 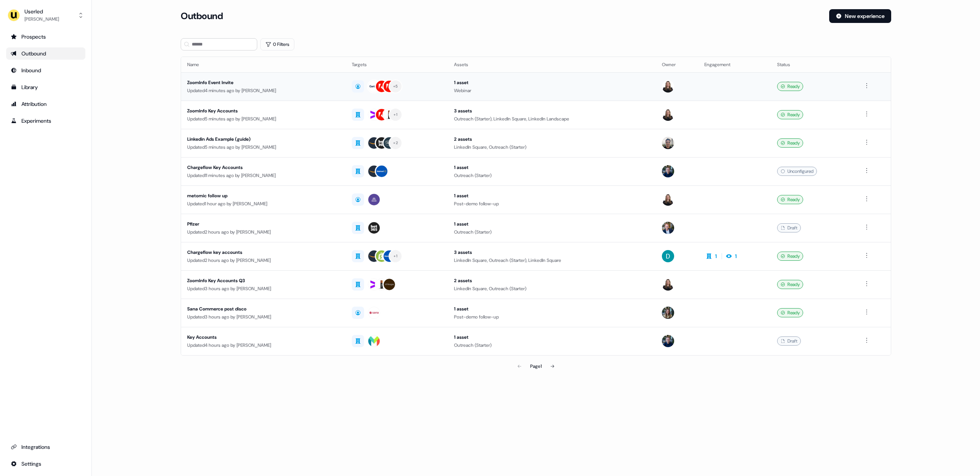 What do you see at coordinates (46, 87) in the screenshot?
I see `a: Go to templates` at bounding box center [46, 87].